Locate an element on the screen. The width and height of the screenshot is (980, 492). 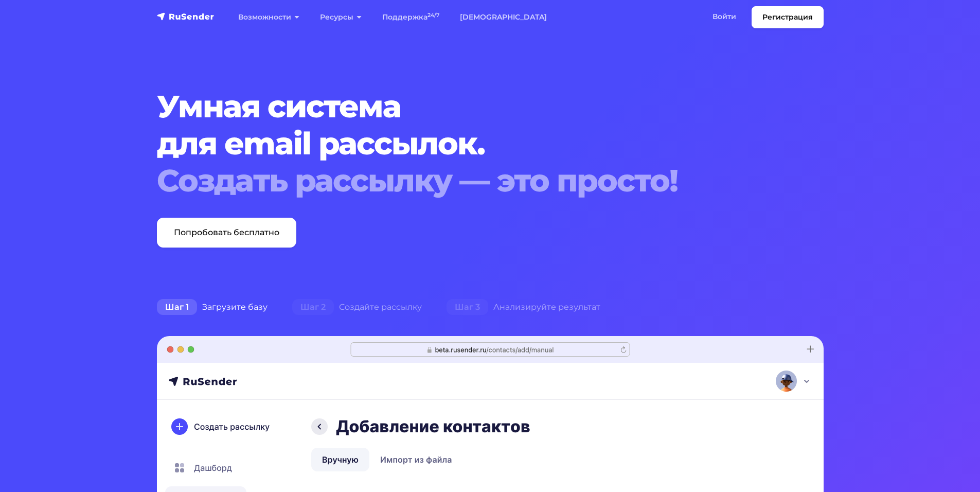
a: Поддержка24/7 is located at coordinates (411, 17).